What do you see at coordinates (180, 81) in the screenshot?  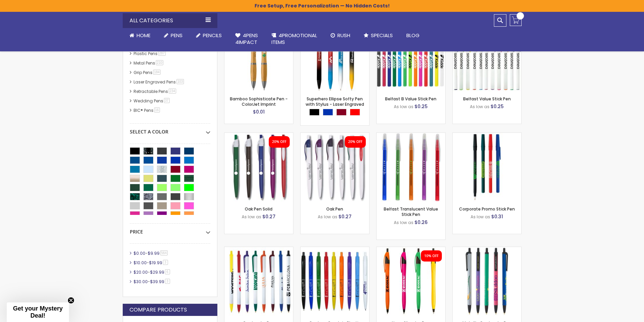 I see `span: 103` at bounding box center [180, 81].